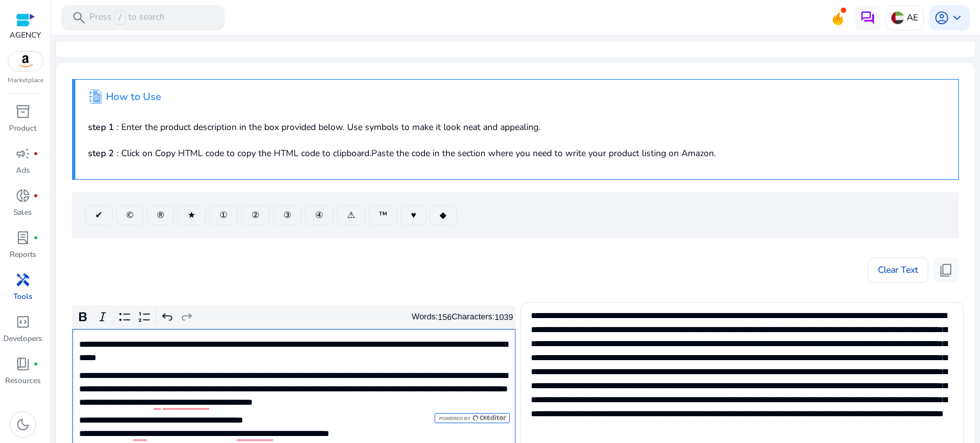 The image size is (980, 443). I want to click on button: ②, so click(255, 215).